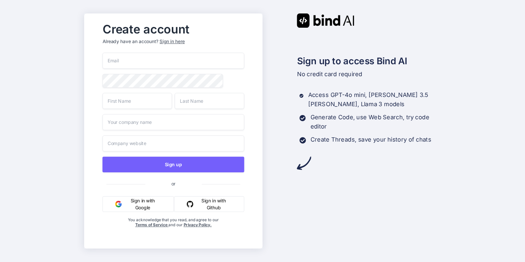  Describe the element at coordinates (138, 204) in the screenshot. I see `button: Sign in with Google` at that location.